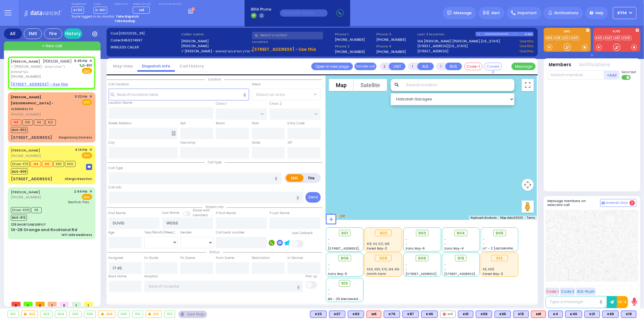 Image resolution: width=644 pixels, height=320 pixels. I want to click on span: Phone 4, so click(396, 46).